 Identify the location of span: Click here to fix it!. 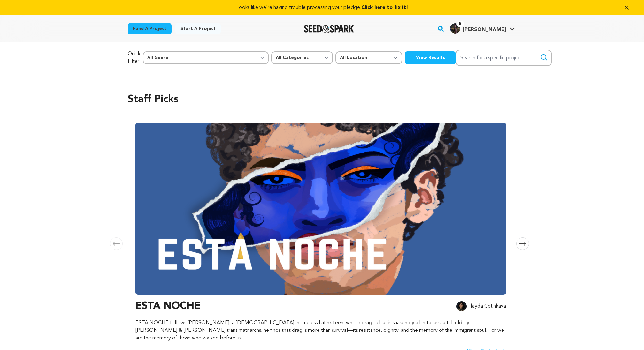
(385, 7).